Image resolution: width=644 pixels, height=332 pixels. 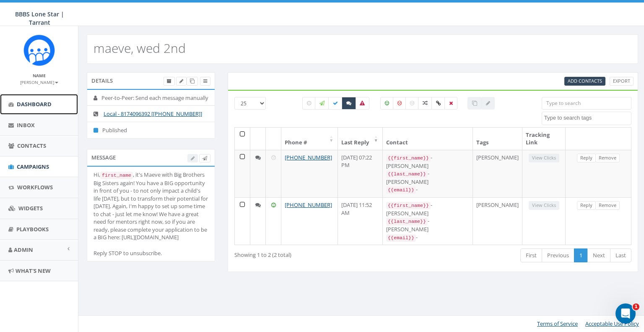 I want to click on label: Pending, so click(x=309, y=103).